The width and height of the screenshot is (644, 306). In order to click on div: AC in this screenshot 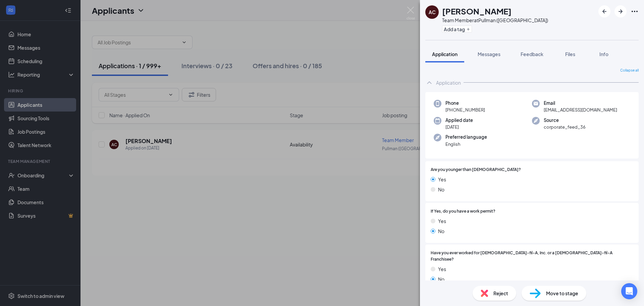, I will do `click(432, 12)`.